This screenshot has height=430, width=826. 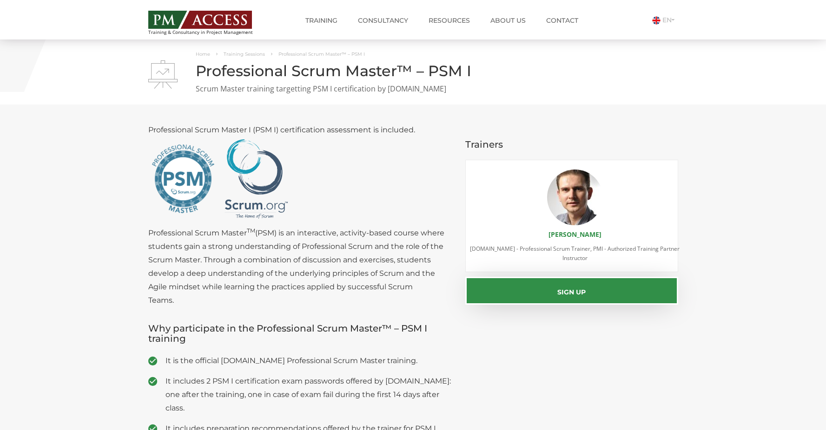 I want to click on a: Consultancy, so click(x=383, y=20).